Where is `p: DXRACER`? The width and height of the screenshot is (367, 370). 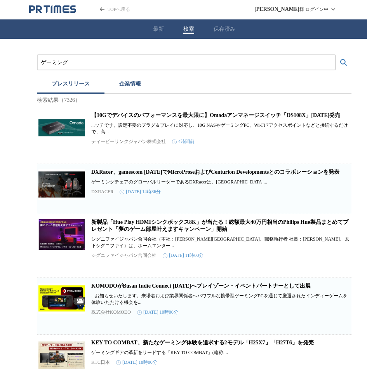
p: DXRACER is located at coordinates (102, 192).